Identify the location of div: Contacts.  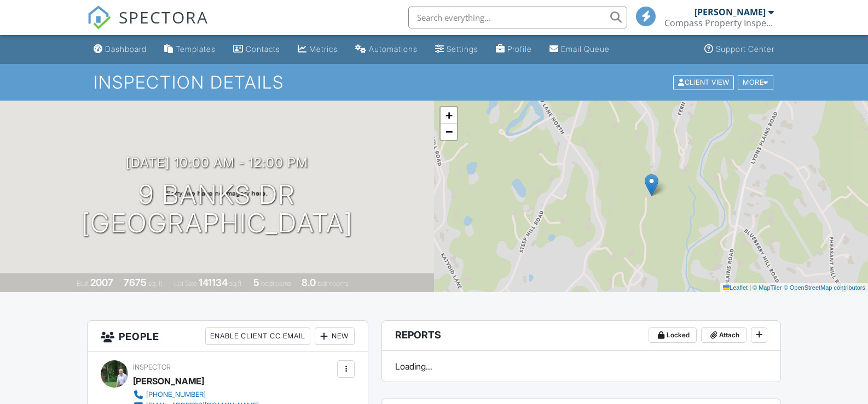
(262, 48).